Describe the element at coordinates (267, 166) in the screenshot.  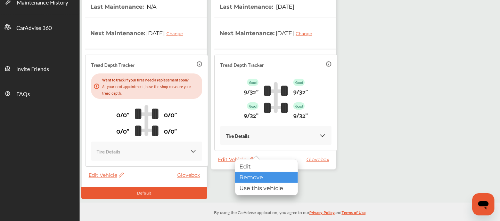
I see `div: Edit` at that location.